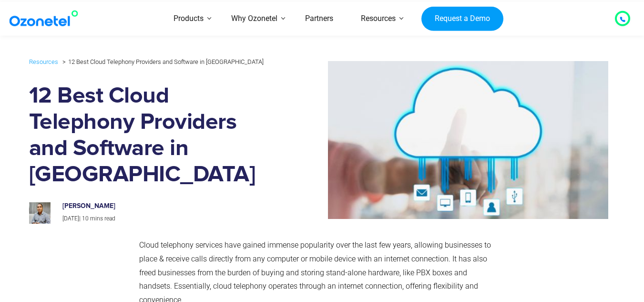  What do you see at coordinates (188, 18) in the screenshot?
I see `a: Products` at bounding box center [188, 18].